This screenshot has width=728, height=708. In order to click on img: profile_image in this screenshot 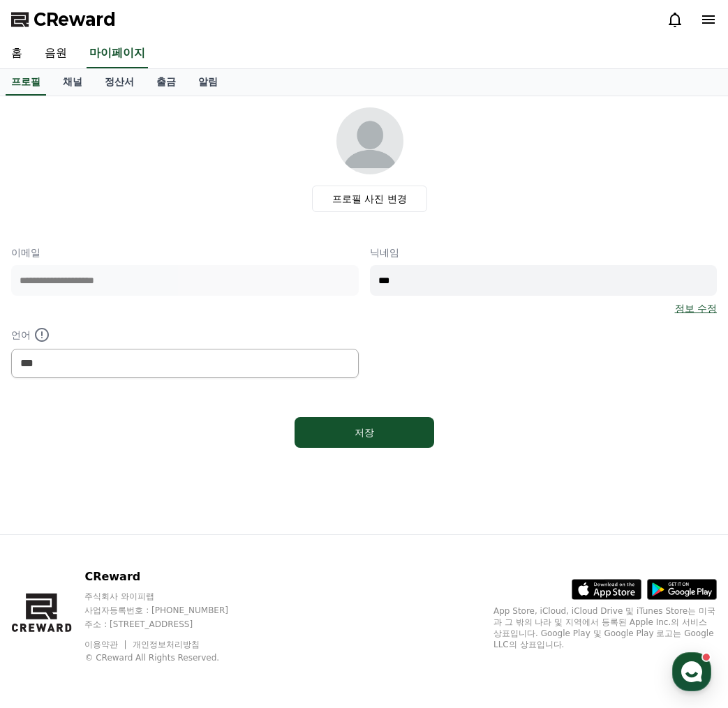, I will do `click(370, 141)`.